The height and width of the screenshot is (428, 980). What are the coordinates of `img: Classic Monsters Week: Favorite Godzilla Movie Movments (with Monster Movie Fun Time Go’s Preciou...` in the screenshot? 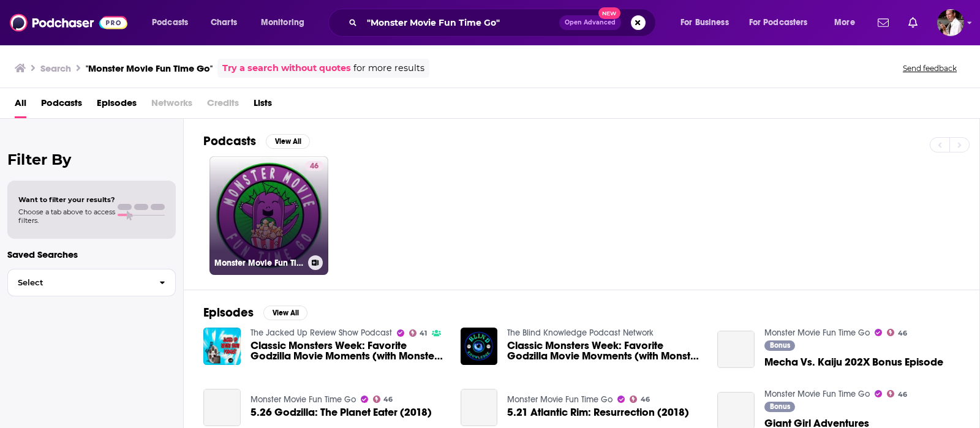 It's located at (479, 346).